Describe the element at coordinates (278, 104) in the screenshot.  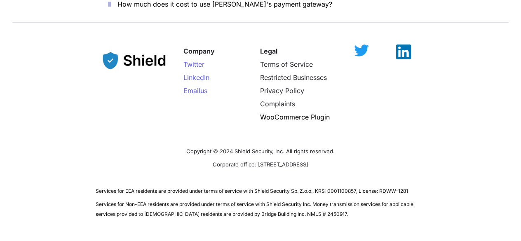
I see `a: Complaints` at that location.